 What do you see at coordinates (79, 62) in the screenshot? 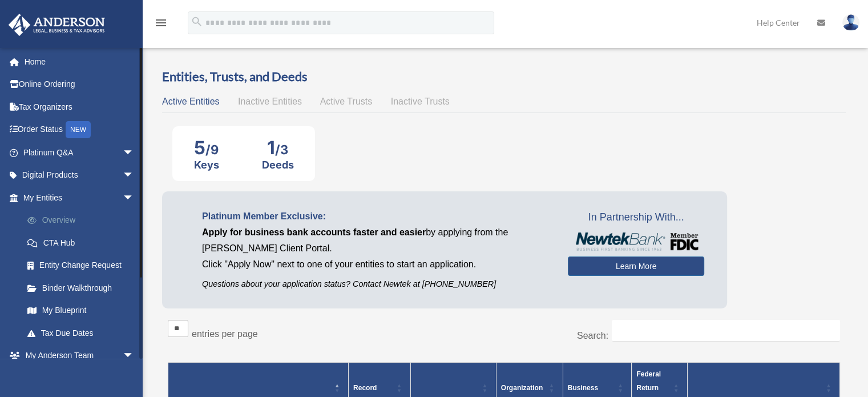
I see `a: Home` at bounding box center [79, 62].